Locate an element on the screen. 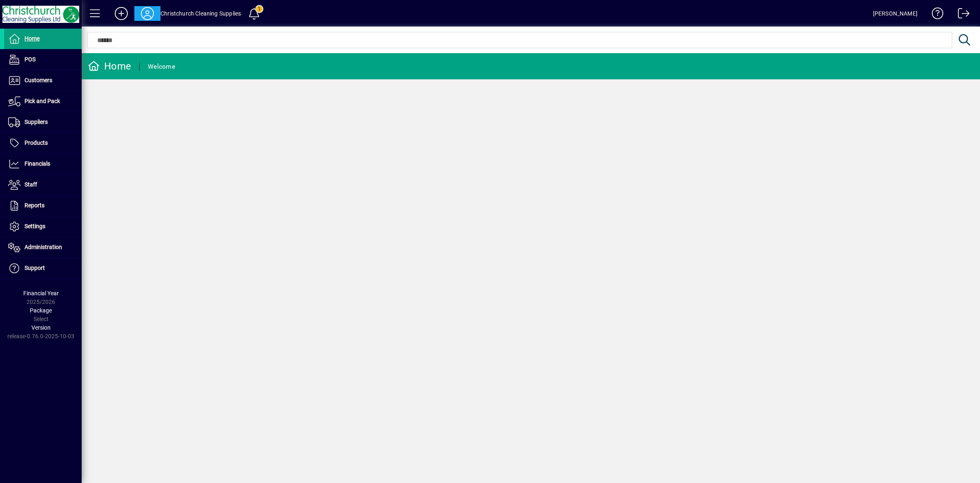  span: Package is located at coordinates (41, 310).